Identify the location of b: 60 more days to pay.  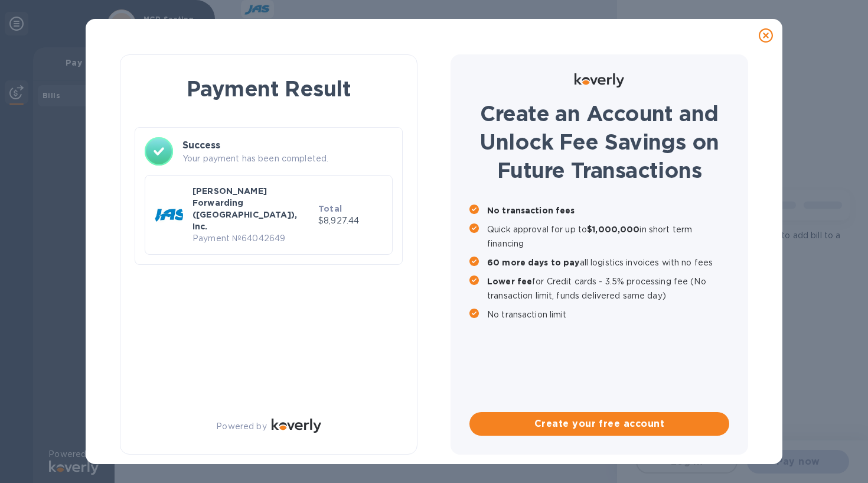
(533, 263).